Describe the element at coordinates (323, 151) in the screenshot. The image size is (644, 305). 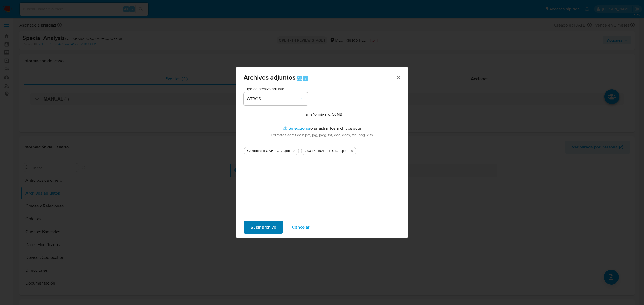
I see `span: 2304721871 - 11_08_2025 Vinculado` at that location.